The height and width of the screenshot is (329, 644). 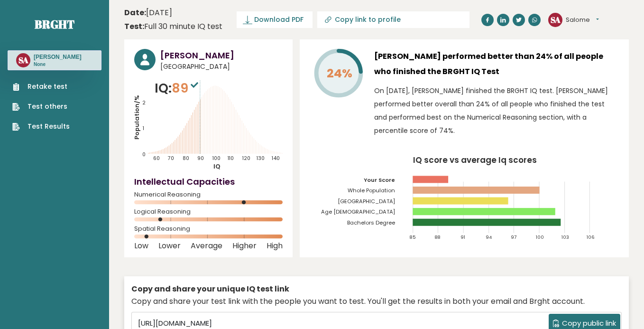 What do you see at coordinates (589, 324) in the screenshot?
I see `span: Copy public link` at bounding box center [589, 324].